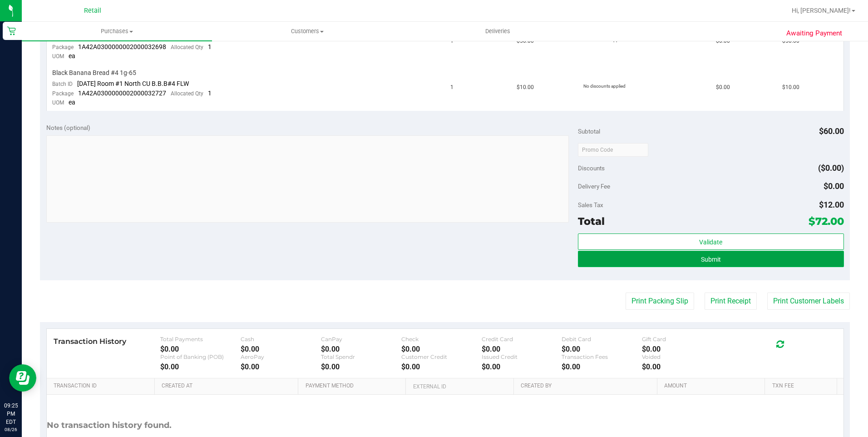 The width and height of the screenshot is (868, 437). What do you see at coordinates (62, 84) in the screenshot?
I see `span: Batch ID` at bounding box center [62, 84].